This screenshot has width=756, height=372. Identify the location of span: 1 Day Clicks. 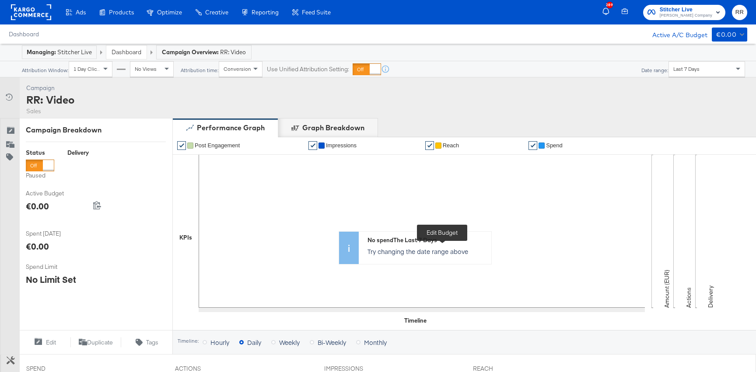
(87, 69).